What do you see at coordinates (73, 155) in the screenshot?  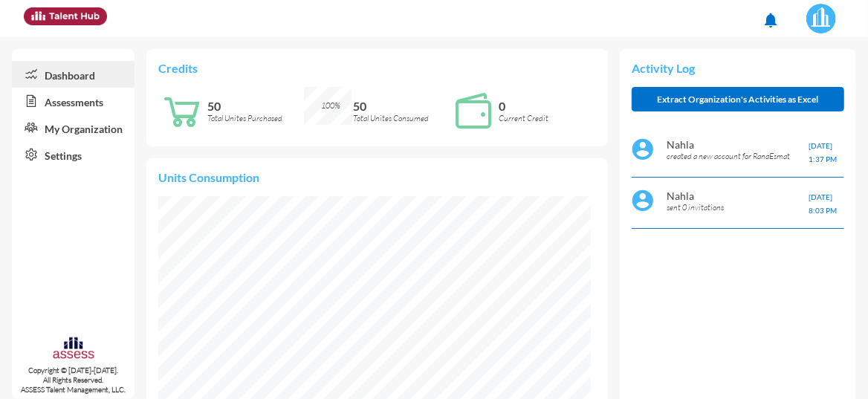 I see `a: Settings` at bounding box center [73, 155].